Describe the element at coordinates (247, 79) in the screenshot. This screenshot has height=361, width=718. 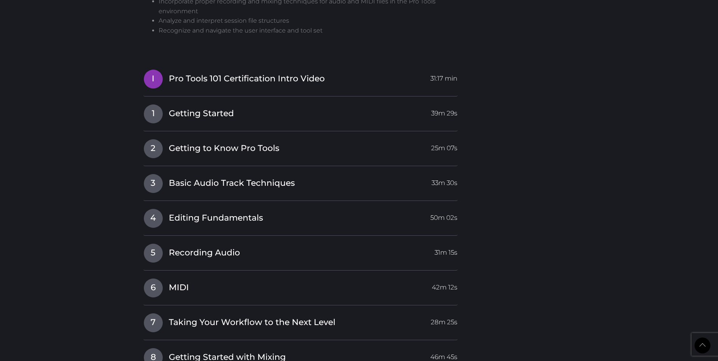
I see `span: Pro Tools 101 Certification Intro Video` at that location.